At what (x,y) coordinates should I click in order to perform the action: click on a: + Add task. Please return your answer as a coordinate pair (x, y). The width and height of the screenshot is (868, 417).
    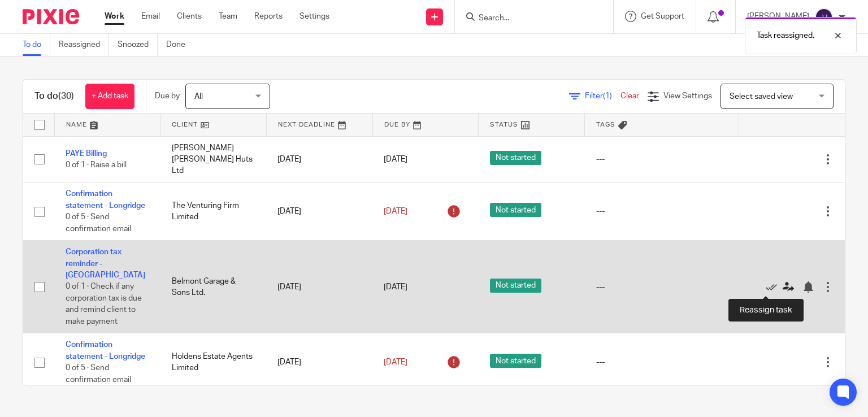
    Looking at the image, I should click on (110, 96).